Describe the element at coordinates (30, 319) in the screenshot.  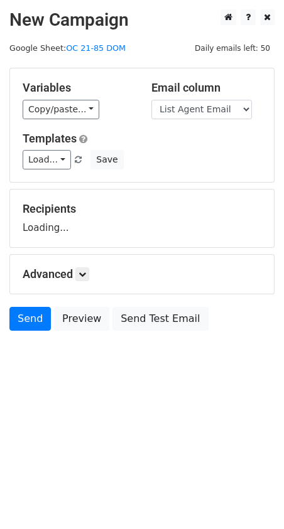
I see `a: Send` at that location.